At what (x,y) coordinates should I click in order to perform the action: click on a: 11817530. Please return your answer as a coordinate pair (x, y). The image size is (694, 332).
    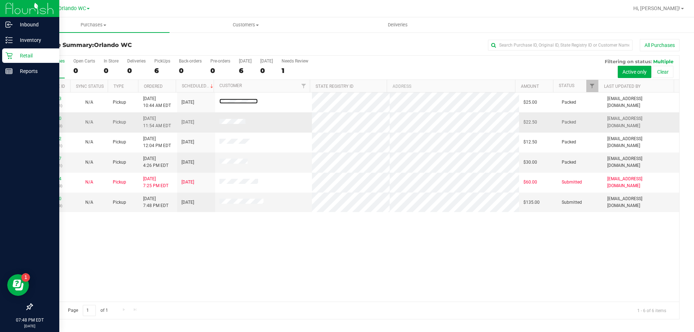
    Looking at the image, I should click on (51, 119).